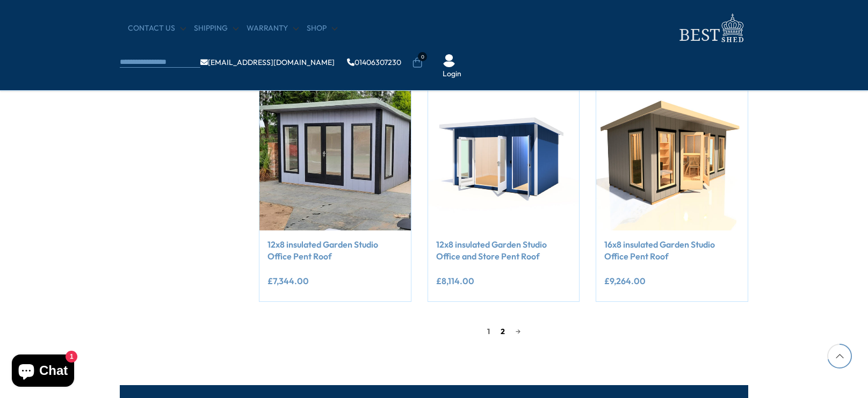  What do you see at coordinates (157, 29) in the screenshot?
I see `a: CONTACT US` at bounding box center [157, 29].